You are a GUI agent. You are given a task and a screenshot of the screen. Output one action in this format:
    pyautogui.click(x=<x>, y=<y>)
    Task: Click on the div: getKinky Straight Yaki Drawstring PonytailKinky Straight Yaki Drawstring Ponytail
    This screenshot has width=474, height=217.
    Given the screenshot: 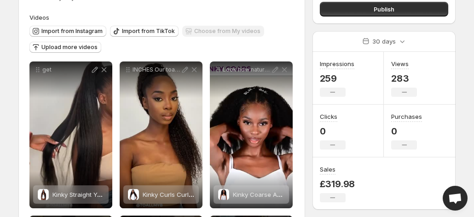 What is the action you would take?
    pyautogui.click(x=71, y=135)
    